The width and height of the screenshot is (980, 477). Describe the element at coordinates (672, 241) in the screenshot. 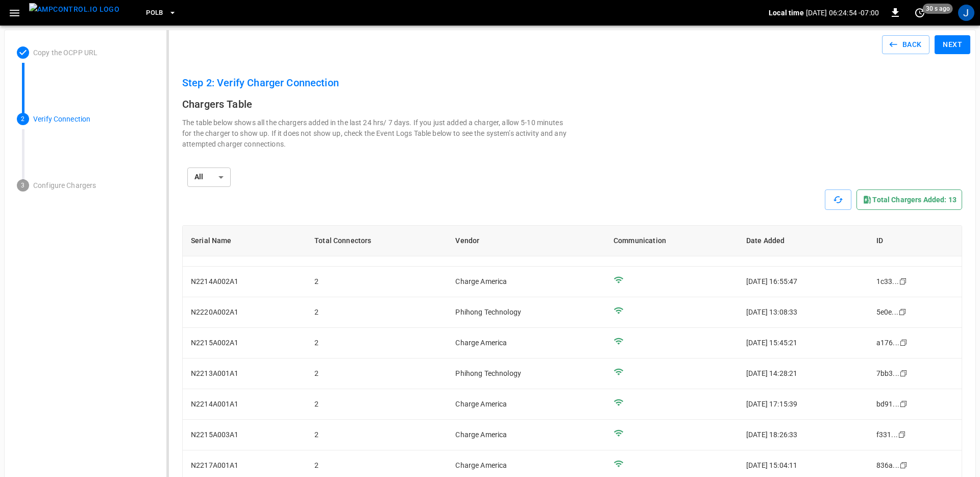

I see `th: Communication` at that location.